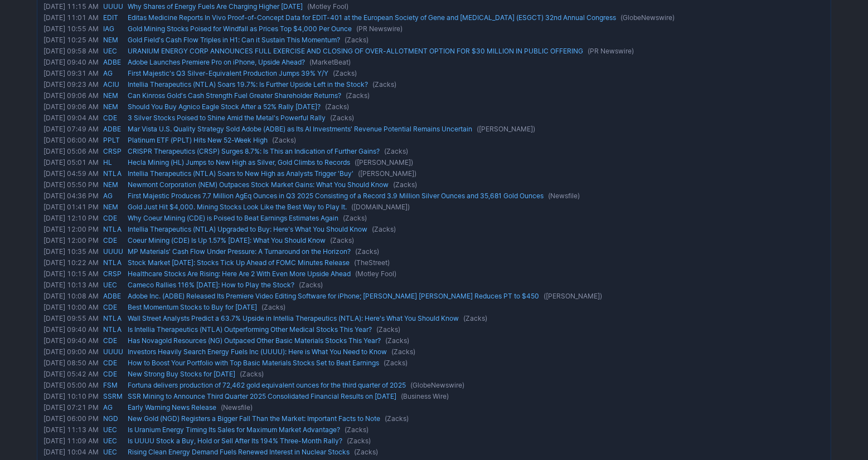 The image size is (868, 460). I want to click on span: ( Motley Fool ), so click(326, 6).